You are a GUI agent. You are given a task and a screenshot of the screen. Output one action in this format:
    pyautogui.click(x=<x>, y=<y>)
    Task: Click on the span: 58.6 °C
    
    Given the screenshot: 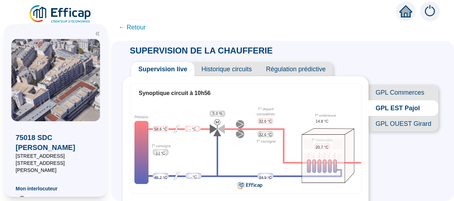 What is the action you would take?
    pyautogui.click(x=161, y=129)
    